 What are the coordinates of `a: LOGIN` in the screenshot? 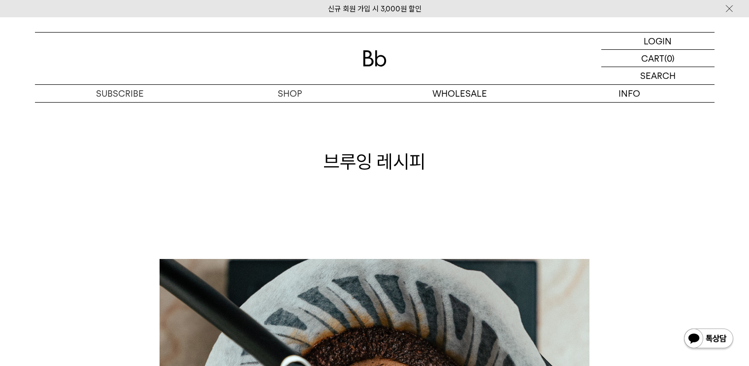 It's located at (658, 41).